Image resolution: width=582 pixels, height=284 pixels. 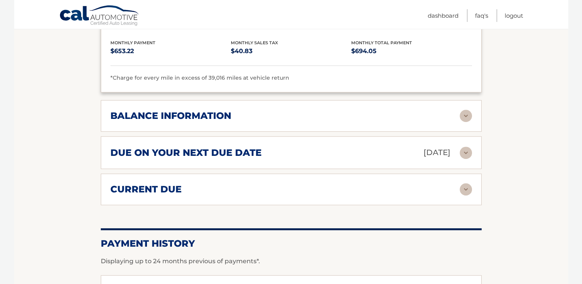 What do you see at coordinates (291, 261) in the screenshot?
I see `p: Displaying up to 24 months previous of payments*.` at bounding box center [291, 261].